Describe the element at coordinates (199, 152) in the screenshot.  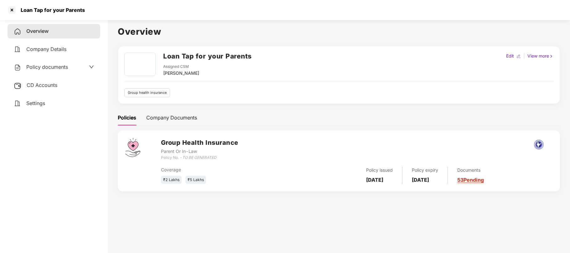
I see `div: Parent Or In-Law` at that location.